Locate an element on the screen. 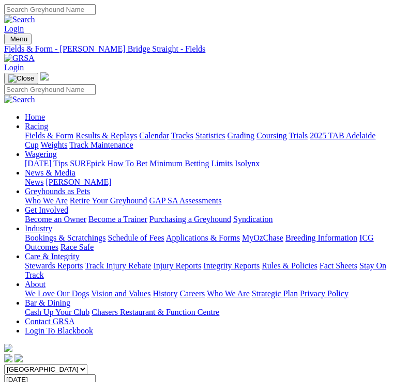 Image resolution: width=393 pixels, height=382 pixels. div: Racing is located at coordinates (207, 141).